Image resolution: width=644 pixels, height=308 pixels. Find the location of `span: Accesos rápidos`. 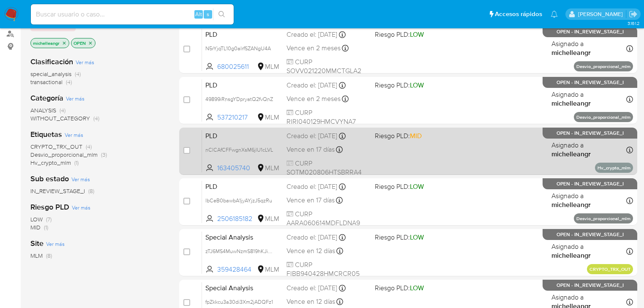

span: Accesos rápidos is located at coordinates (519, 14).